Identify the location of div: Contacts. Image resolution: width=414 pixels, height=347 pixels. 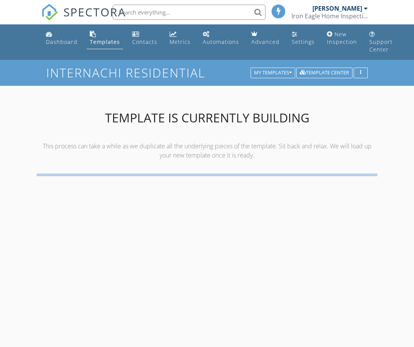
(145, 42).